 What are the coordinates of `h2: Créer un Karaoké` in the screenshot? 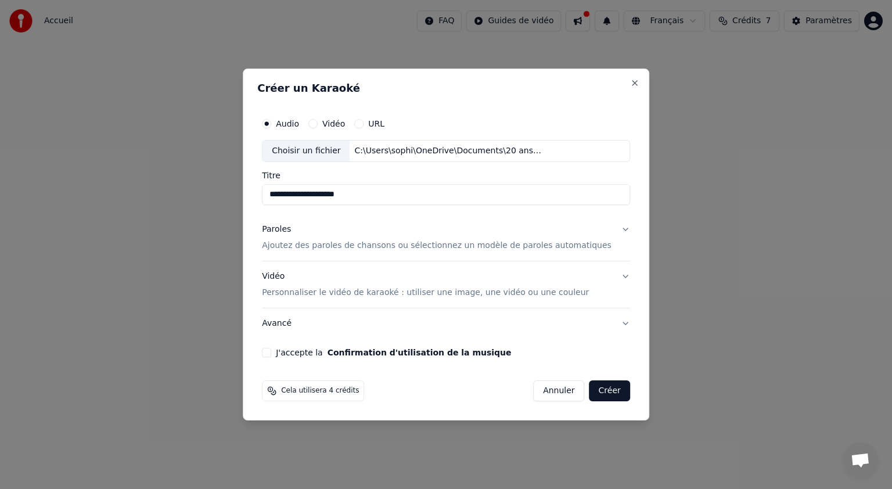 It's located at (446, 88).